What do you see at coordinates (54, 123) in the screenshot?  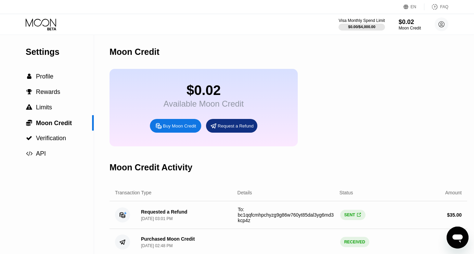 I see `span: Moon Credit` at bounding box center [54, 123].